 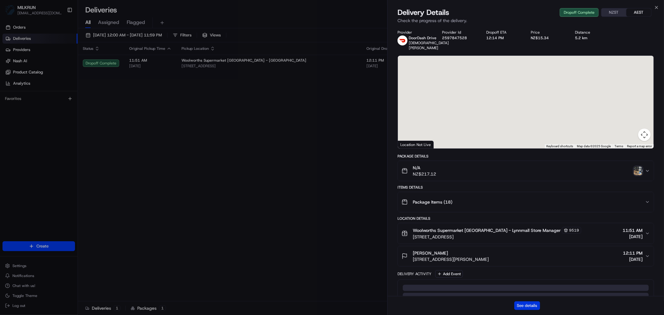 I want to click on button: Package Items (18), so click(x=526, y=202).